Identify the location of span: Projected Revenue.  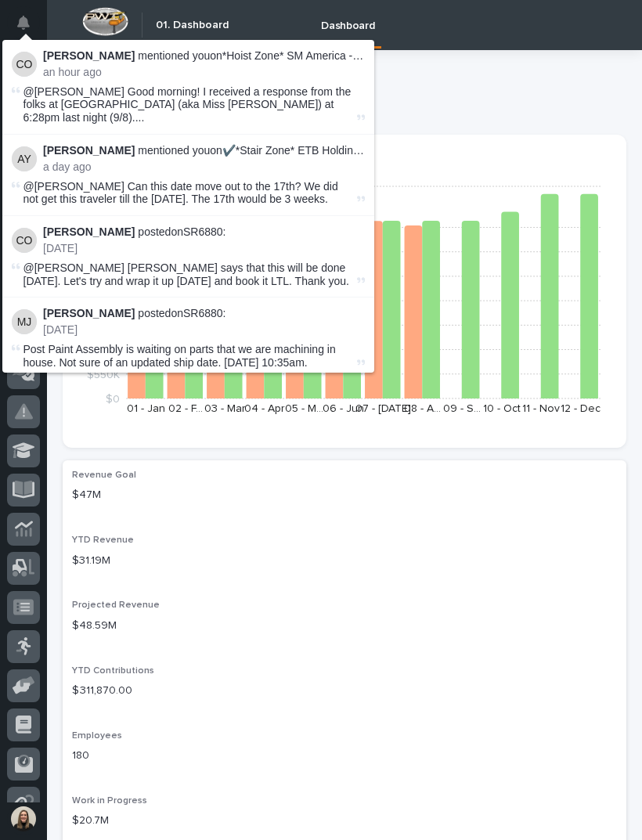
(116, 605).